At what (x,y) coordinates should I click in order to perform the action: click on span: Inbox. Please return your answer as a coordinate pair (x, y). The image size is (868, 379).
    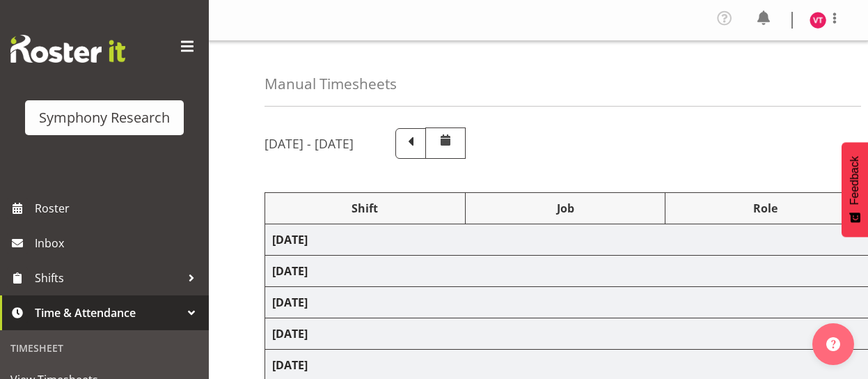
    Looking at the image, I should click on (118, 243).